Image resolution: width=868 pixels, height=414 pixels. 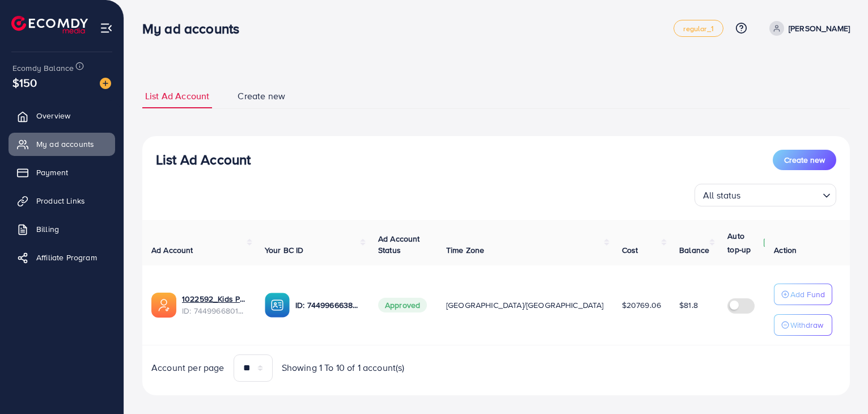 What do you see at coordinates (62, 257) in the screenshot?
I see `a: Affiliate Program` at bounding box center [62, 257].